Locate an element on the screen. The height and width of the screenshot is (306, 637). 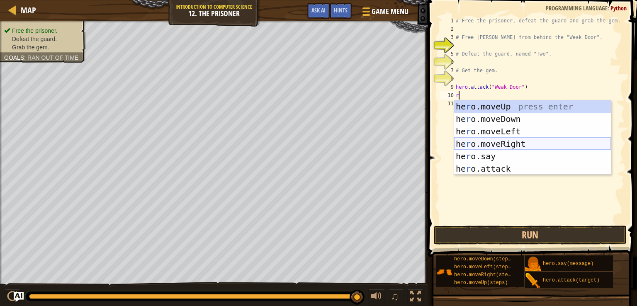
div: 11 is located at coordinates (448, 104).